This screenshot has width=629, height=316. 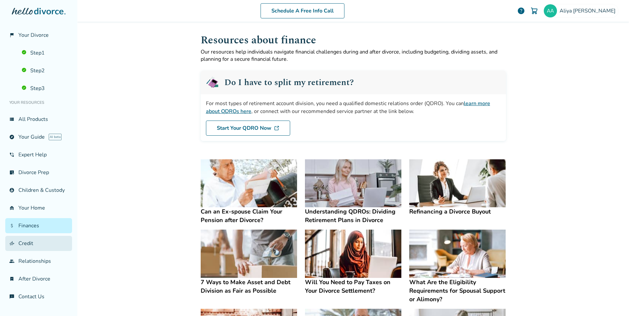 What do you see at coordinates (353, 254) in the screenshot?
I see `img: Will You Need to Pay Taxes on Your Divorce Settlement?` at bounding box center [353, 254].